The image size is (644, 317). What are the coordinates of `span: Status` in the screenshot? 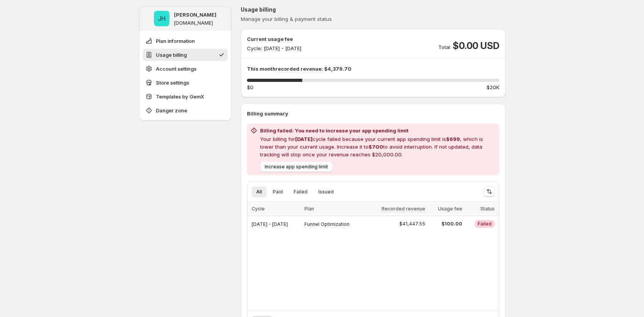 It's located at (487, 208).